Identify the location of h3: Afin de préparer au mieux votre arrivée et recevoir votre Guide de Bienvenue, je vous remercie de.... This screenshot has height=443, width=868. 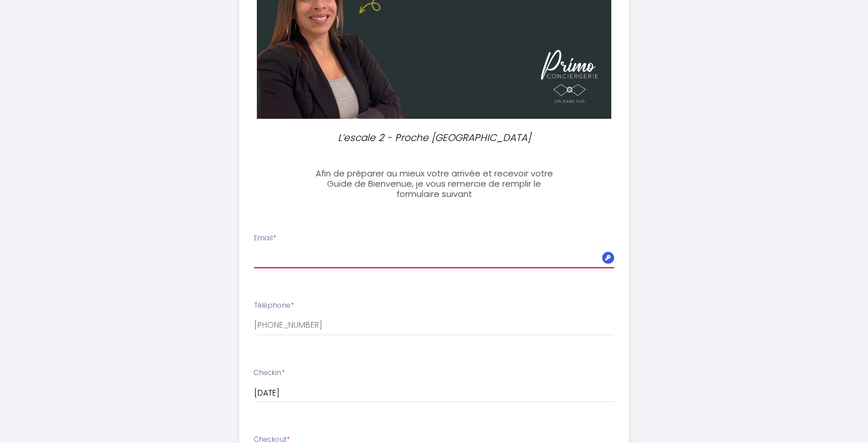
(434, 184).